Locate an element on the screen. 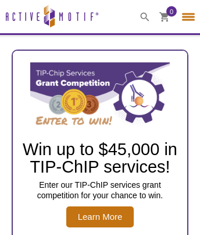 The image size is (200, 235). a: 0 is located at coordinates (165, 17).